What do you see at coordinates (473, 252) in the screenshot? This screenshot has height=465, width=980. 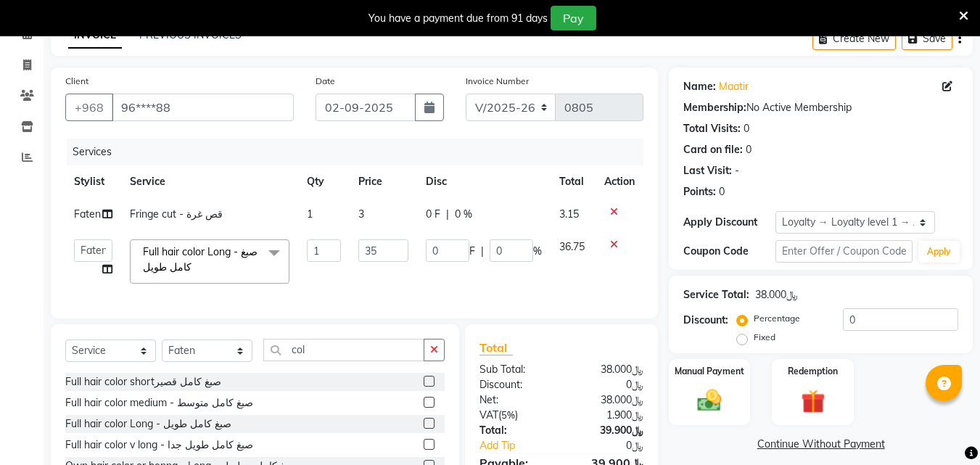 I see `span: F` at bounding box center [473, 252].